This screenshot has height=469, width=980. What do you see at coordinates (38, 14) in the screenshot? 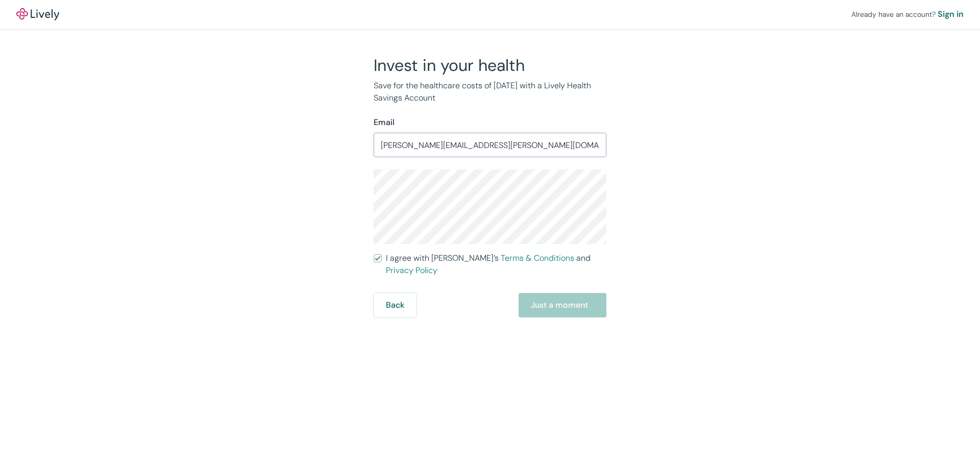
I see `a: LivelyLively` at bounding box center [38, 14].